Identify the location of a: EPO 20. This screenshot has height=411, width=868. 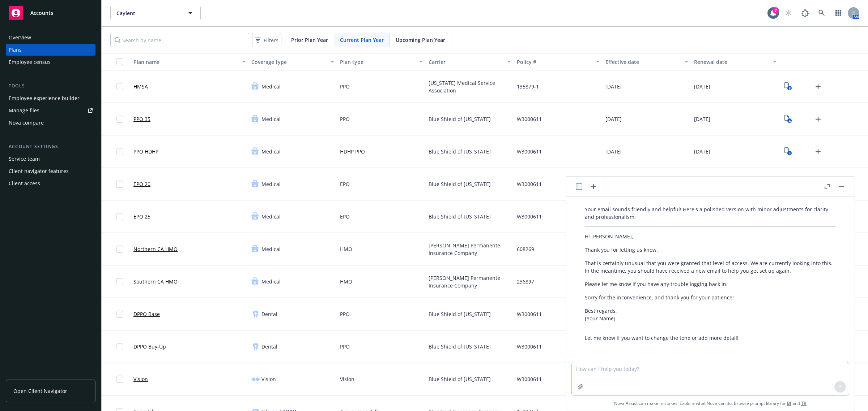
(142, 184).